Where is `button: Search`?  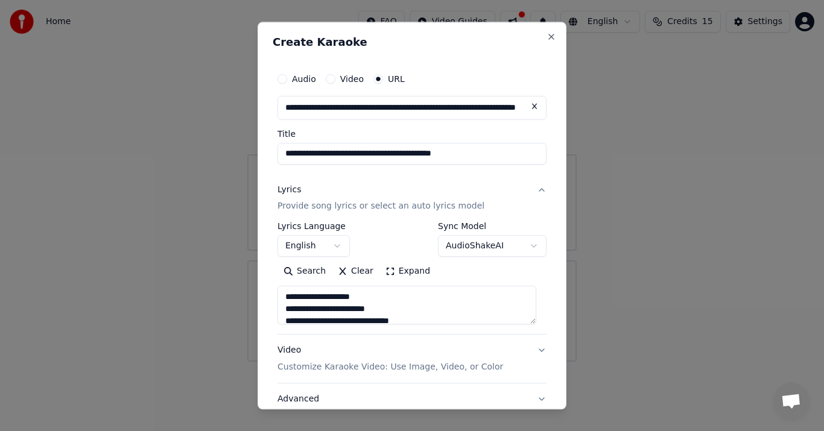
button: Search is located at coordinates (304, 272).